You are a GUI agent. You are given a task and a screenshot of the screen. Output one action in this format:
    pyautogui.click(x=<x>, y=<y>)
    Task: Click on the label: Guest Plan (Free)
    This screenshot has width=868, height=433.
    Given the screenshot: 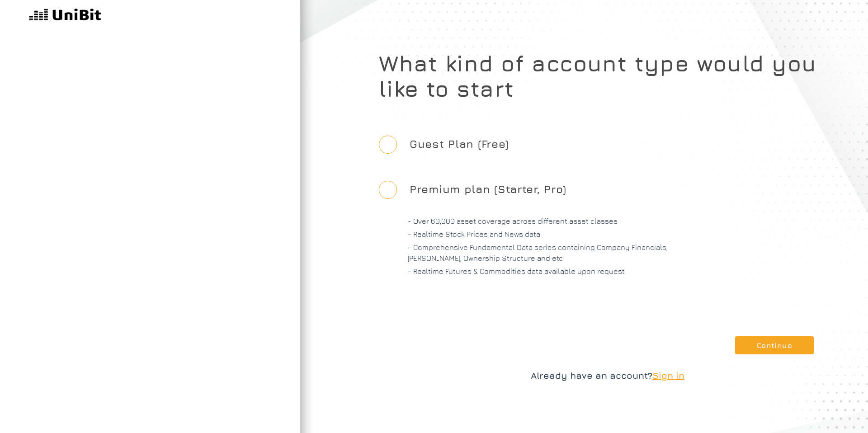 What is the action you would take?
    pyautogui.click(x=459, y=144)
    